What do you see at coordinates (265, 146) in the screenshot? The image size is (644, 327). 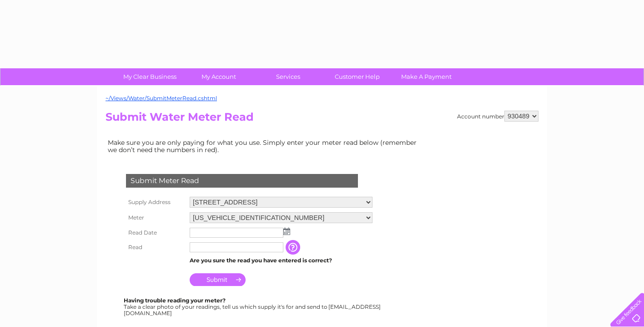 I see `td: Make sure you are only paying for what you use. Simply enter your meter read below (remember we d...` at bounding box center [265, 146].